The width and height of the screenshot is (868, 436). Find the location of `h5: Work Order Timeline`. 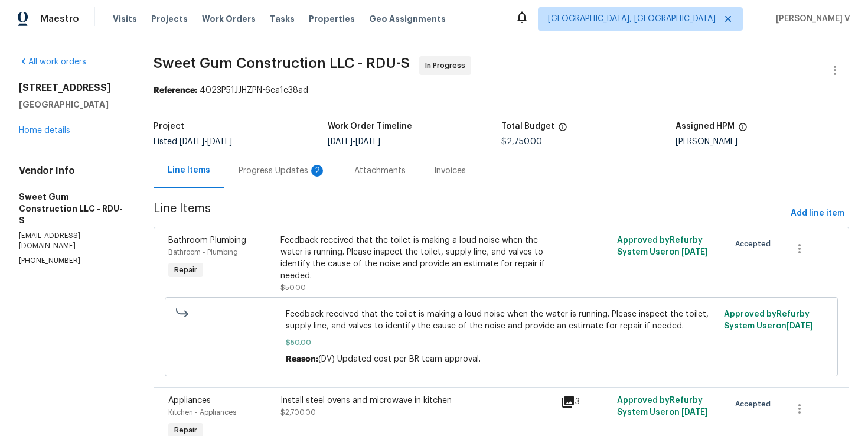

h5: Work Order Timeline is located at coordinates (370, 127).